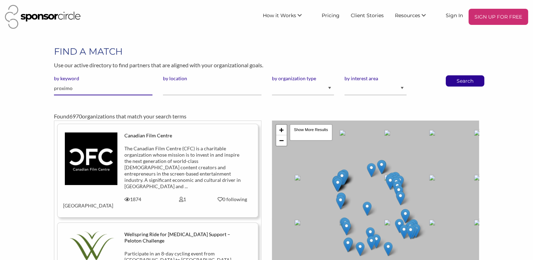 Image resolution: width=533 pixels, height=260 pixels. What do you see at coordinates (311, 132) in the screenshot?
I see `div: Show More Results` at bounding box center [311, 132].